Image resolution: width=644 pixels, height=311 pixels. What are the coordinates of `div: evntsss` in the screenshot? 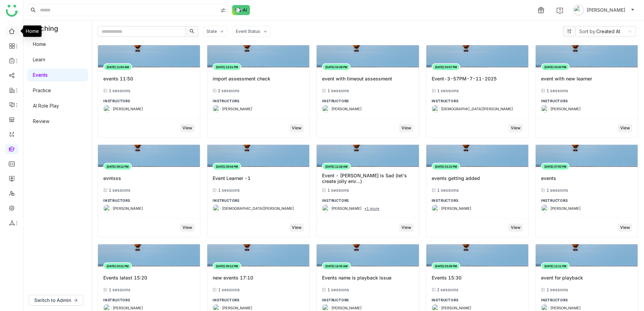 It's located at (112, 178).